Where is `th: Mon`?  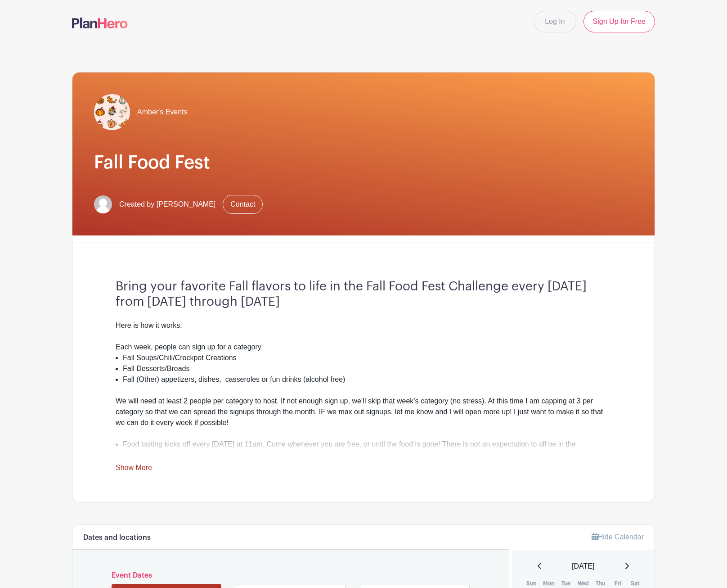 th: Mon is located at coordinates (549, 583).